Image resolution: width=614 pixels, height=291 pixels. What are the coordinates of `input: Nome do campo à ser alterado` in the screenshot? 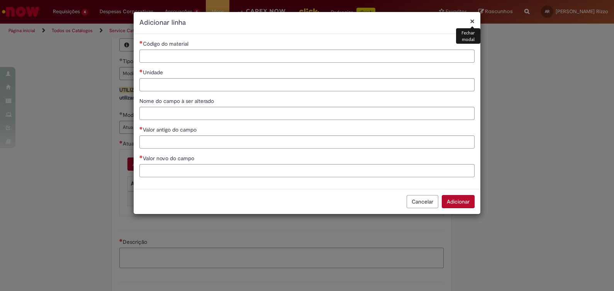 It's located at (307, 113).